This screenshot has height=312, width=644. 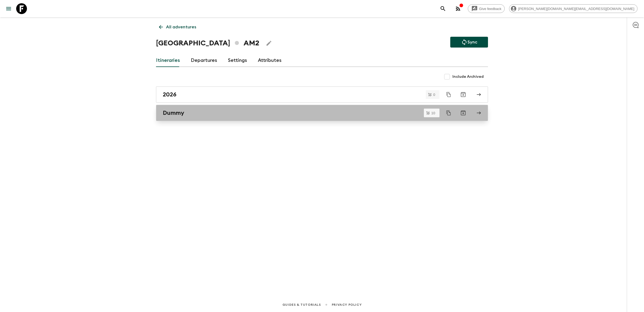 I want to click on button: search adventures, so click(x=443, y=9).